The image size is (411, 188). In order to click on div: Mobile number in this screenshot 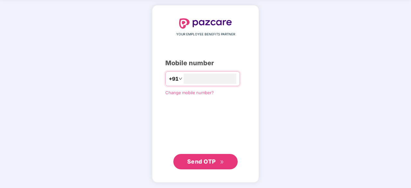, I will do `click(205, 63)`.